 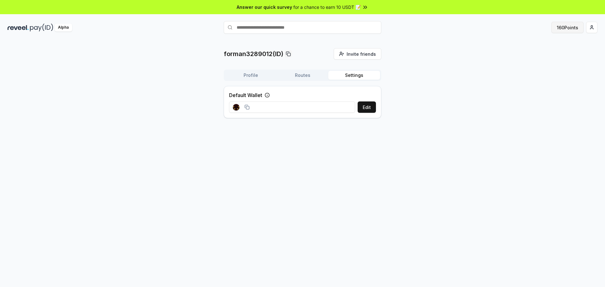 I want to click on button: 160Points, so click(x=567, y=27).